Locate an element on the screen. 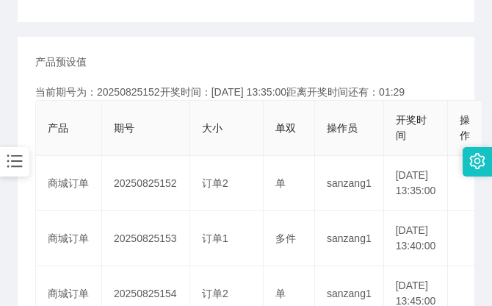  span: 期号 is located at coordinates (124, 128).